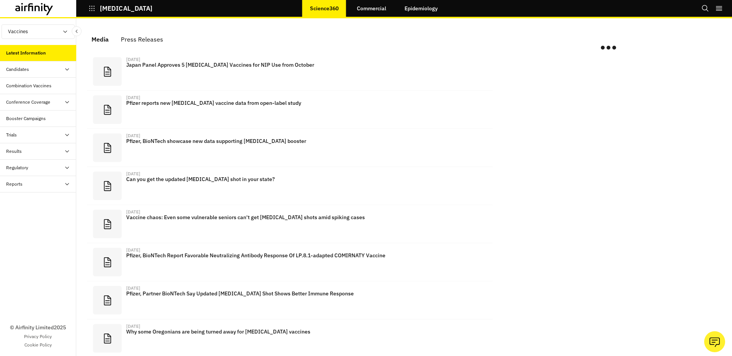  I want to click on button: Close Sidebar, so click(77, 31).